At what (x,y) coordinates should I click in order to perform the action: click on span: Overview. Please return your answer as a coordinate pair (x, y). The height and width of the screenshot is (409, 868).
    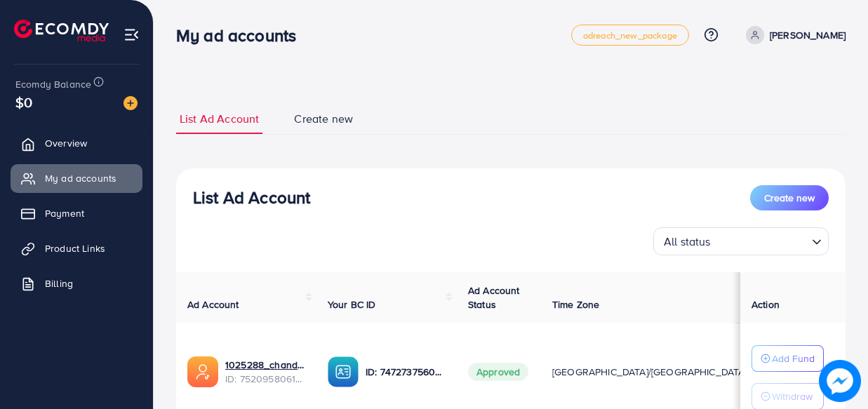
    Looking at the image, I should click on (66, 143).